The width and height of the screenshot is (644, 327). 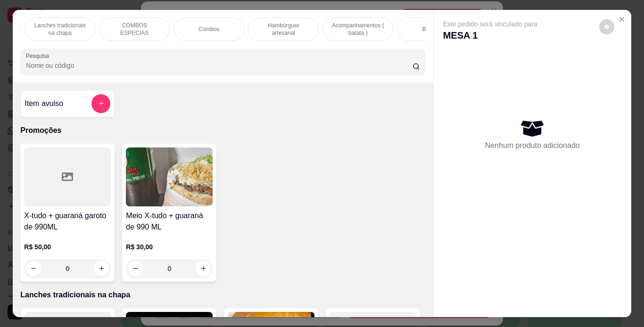 What do you see at coordinates (44, 104) in the screenshot?
I see `h4: Item avulso` at bounding box center [44, 104].